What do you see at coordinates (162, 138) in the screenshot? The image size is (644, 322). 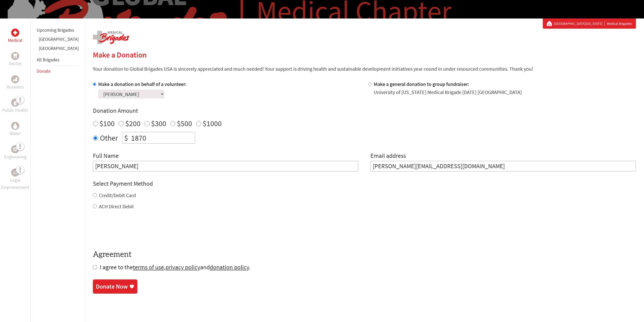 I see `input: Enter Amount` at bounding box center [162, 138].